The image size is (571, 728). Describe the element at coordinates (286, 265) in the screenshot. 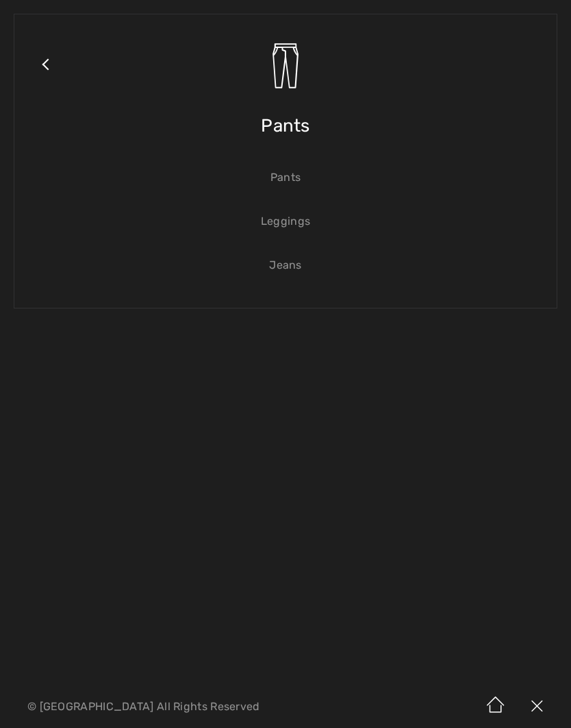

I see `a: Jeans` at that location.